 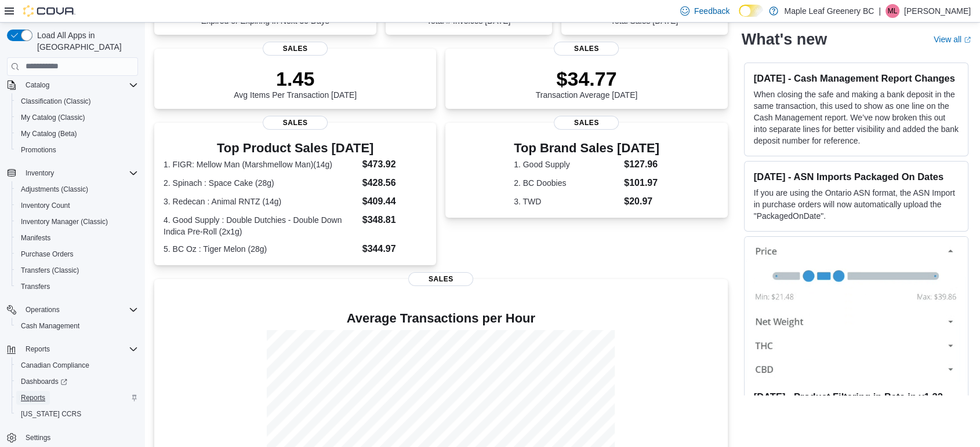 What do you see at coordinates (55, 366) in the screenshot?
I see `a: Canadian Compliance` at bounding box center [55, 366].